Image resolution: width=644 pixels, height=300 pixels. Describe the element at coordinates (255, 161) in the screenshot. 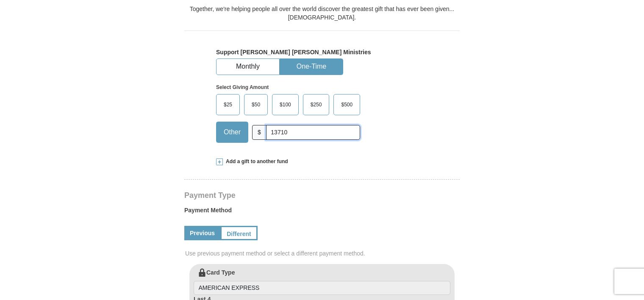

I see `span: Add a gift to another fund` at that location.